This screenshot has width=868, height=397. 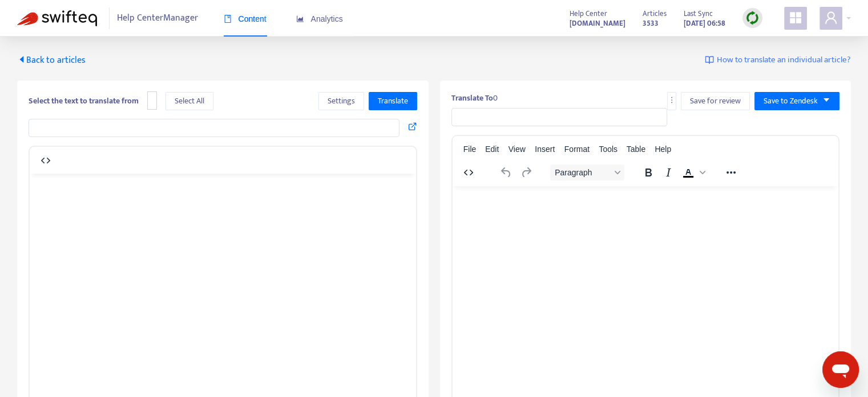 I want to click on span: Articles, so click(x=654, y=14).